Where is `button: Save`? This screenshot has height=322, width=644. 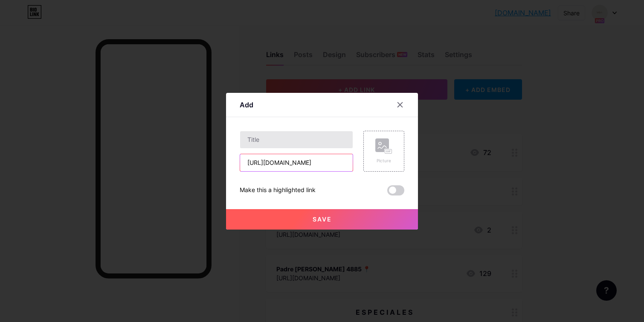
button: Save is located at coordinates (322, 220).